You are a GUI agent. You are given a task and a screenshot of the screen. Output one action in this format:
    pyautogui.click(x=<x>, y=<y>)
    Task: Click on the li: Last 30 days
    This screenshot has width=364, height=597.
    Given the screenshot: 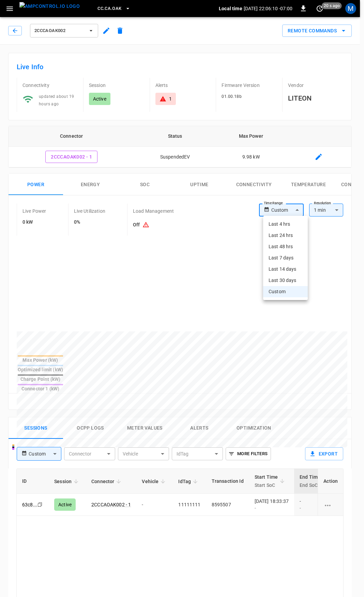 What is the action you would take?
    pyautogui.click(x=285, y=281)
    